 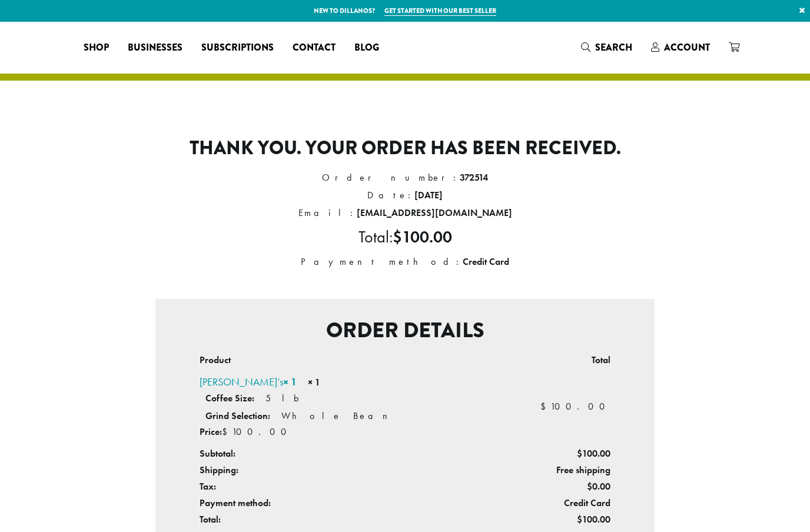 What do you see at coordinates (405, 196) in the screenshot?
I see `li: Date:` at bounding box center [405, 196].